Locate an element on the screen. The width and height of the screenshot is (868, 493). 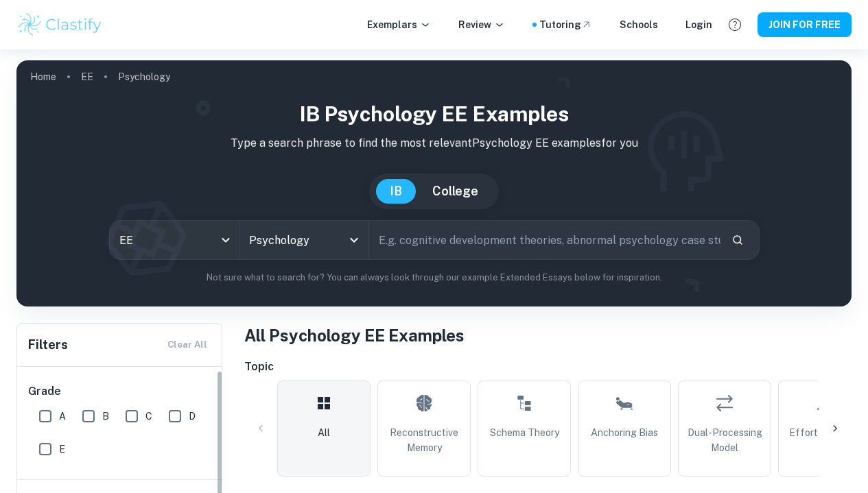
a: JOIN FOR FREE is located at coordinates (804, 25).